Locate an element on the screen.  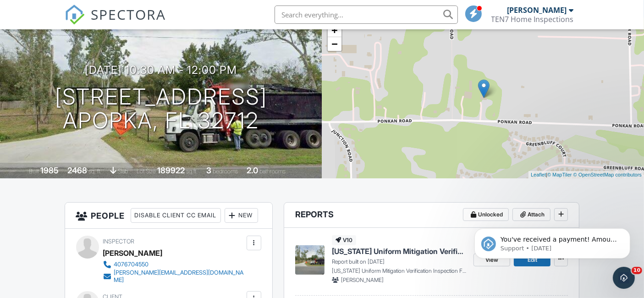
a: Zoom out is located at coordinates (335, 44).